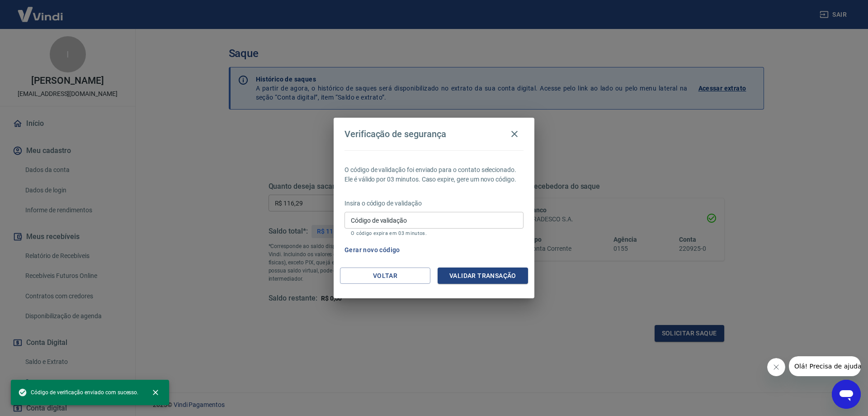 The height and width of the screenshot is (416, 868). Describe the element at coordinates (386, 276) in the screenshot. I see `button: Voltar` at that location.